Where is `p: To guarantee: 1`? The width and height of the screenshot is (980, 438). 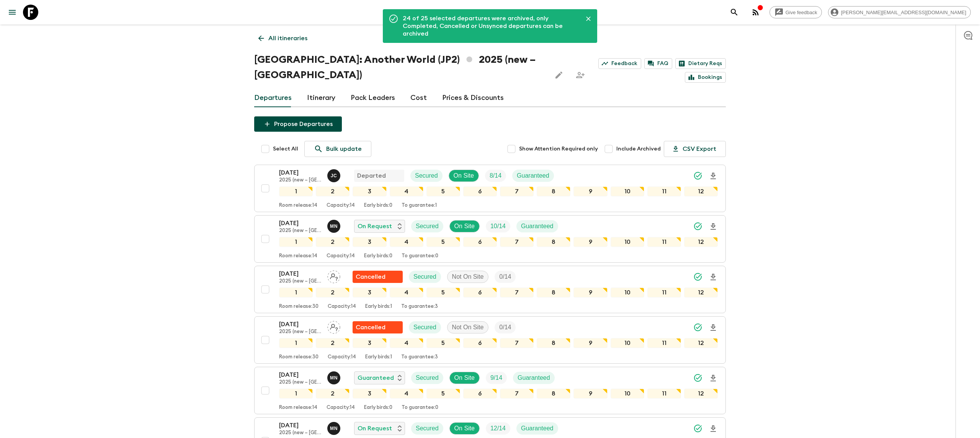 p: To guarantee: 1 is located at coordinates (419, 206).